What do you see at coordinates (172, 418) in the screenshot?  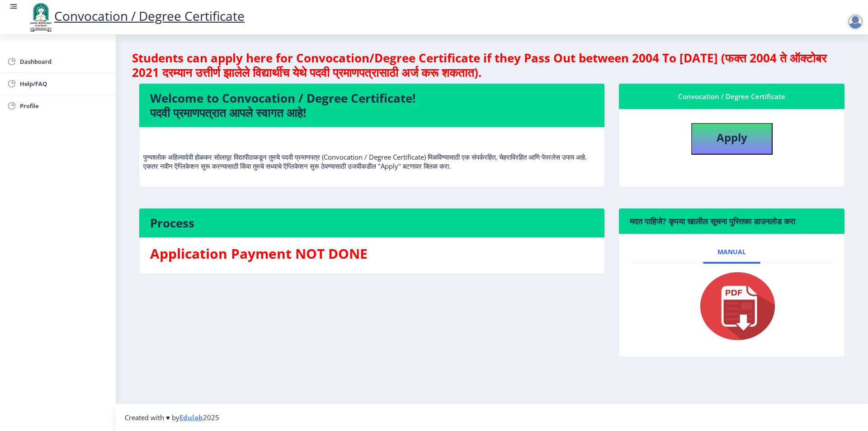 I see `span: Created with ♥ by 2025` at bounding box center [172, 418].